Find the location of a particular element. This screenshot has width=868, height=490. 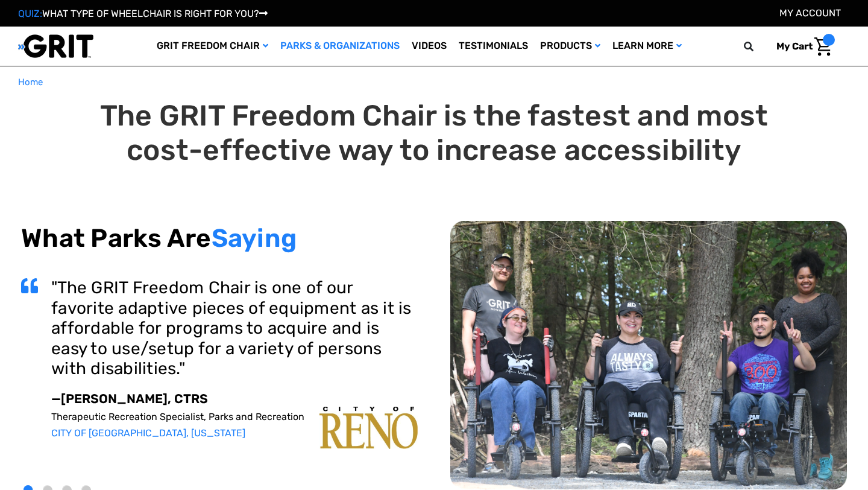

h3: "The GRIT Freedom Chair is one of our favorite adaptive pieces of equipment as it is affordable f... is located at coordinates (235, 328).